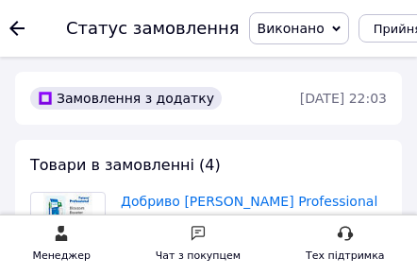 This screenshot has width=417, height=275. I want to click on div: Менеджер, so click(60, 256).